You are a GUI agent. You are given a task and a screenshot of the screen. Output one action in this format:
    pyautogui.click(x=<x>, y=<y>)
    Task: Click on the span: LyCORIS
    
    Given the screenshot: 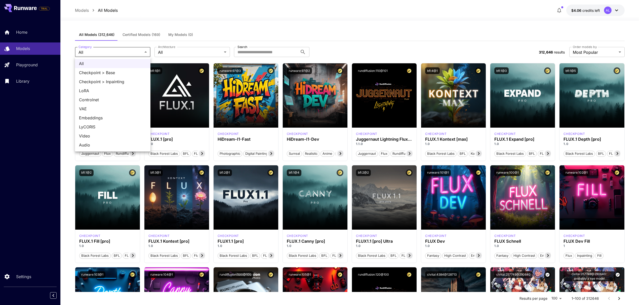 What is the action you would take?
    pyautogui.click(x=113, y=127)
    